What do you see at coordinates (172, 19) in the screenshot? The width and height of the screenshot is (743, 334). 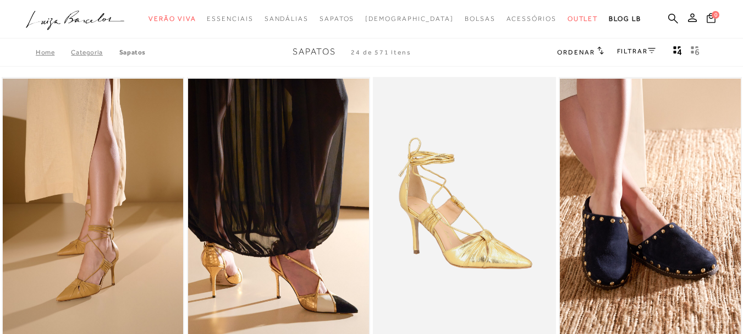 I see `span: Verão Viva` at bounding box center [172, 19].